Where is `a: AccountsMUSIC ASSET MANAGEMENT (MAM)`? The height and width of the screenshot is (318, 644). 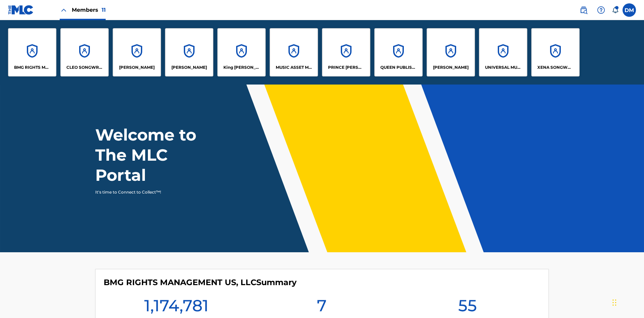
a: AccountsMUSIC ASSET MANAGEMENT (MAM) is located at coordinates (294, 52).